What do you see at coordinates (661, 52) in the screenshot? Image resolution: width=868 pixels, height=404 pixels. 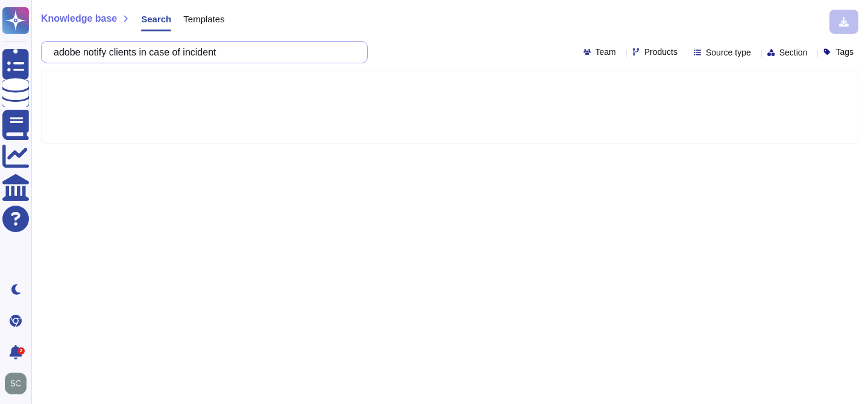 I see `span: Products` at bounding box center [661, 52].